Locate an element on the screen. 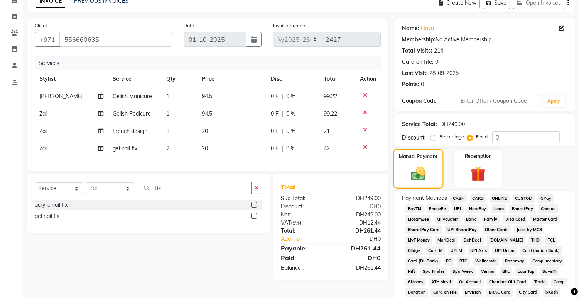  span: MariDeal is located at coordinates (447, 240).